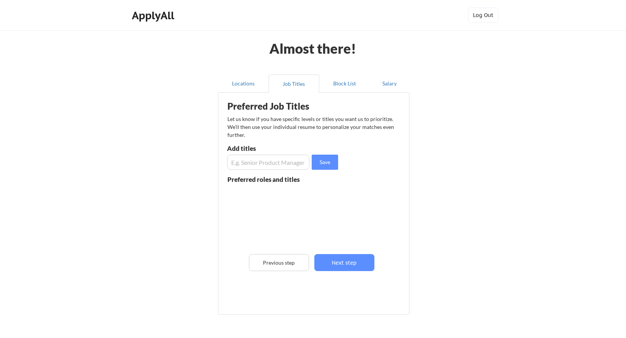 This screenshot has width=626, height=338. I want to click on button: Previous step, so click(279, 262).